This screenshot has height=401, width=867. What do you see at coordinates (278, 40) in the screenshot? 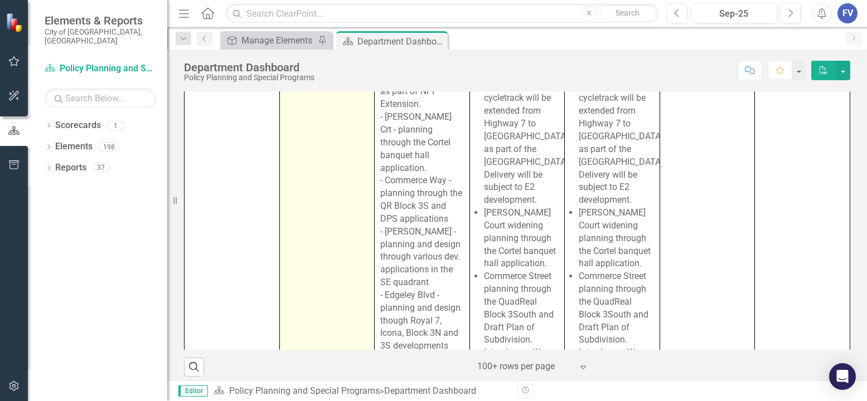
I see `div: Manage Elements` at bounding box center [278, 40].